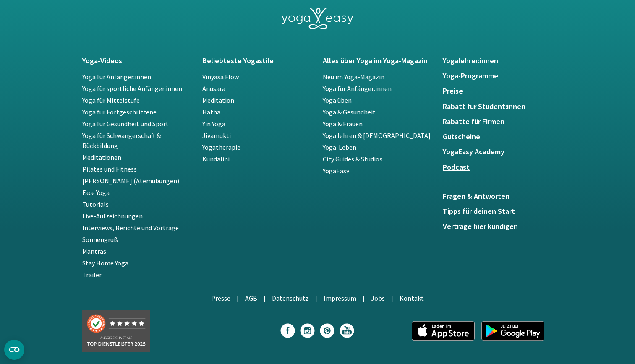  I want to click on a: Yoga & Frauen, so click(343, 124).